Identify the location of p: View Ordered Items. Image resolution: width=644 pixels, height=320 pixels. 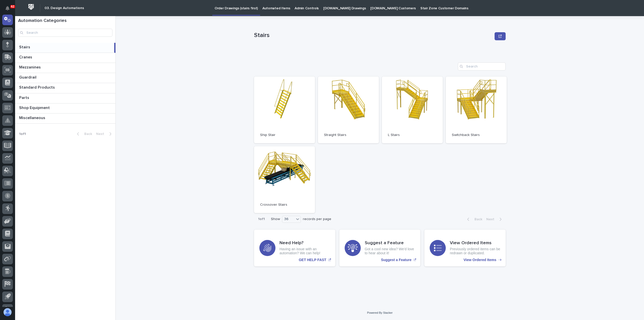
(480, 260).